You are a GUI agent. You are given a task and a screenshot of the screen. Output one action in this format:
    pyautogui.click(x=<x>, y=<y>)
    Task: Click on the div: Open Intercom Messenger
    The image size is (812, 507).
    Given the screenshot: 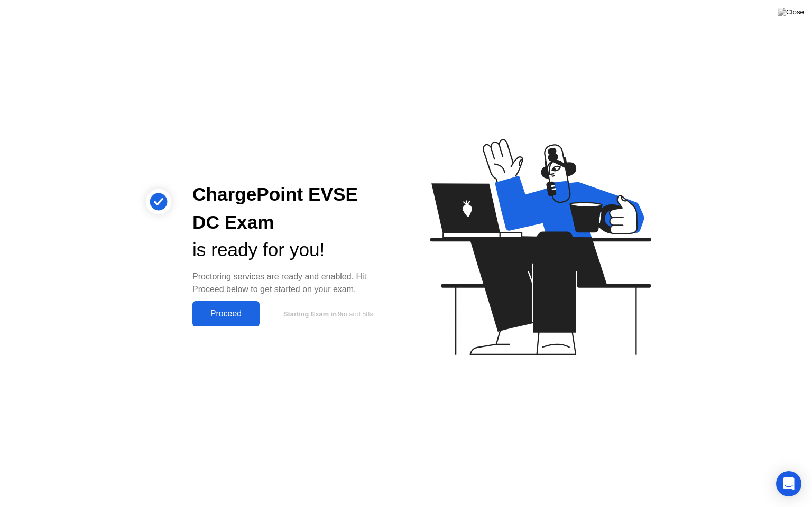 What is the action you would take?
    pyautogui.click(x=789, y=484)
    